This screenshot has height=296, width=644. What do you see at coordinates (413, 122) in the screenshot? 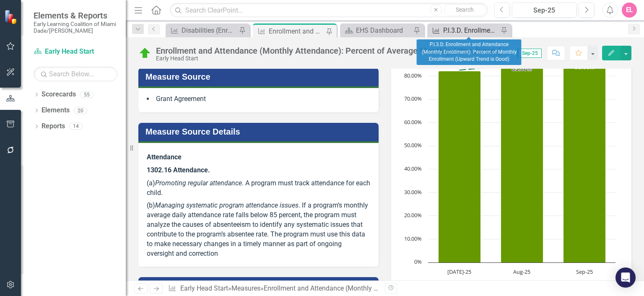
I see `text: 60.00%` at bounding box center [413, 122].